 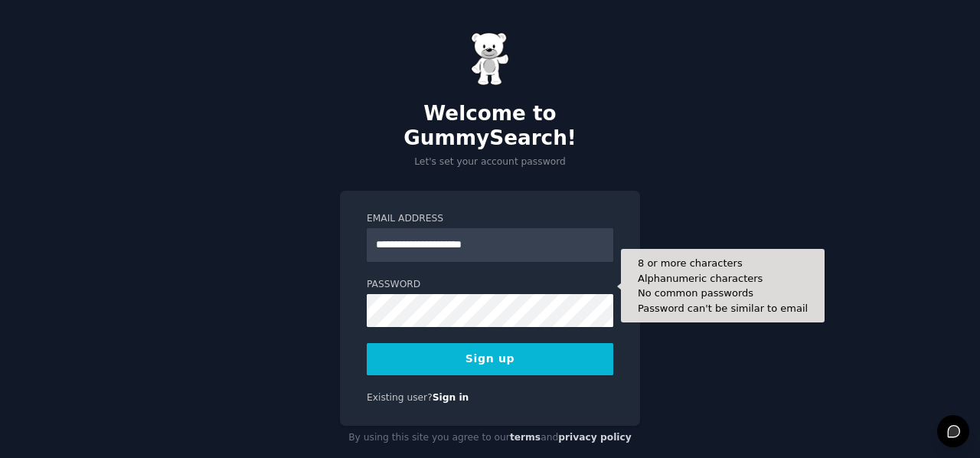 I want to click on label: Password, so click(x=490, y=285).